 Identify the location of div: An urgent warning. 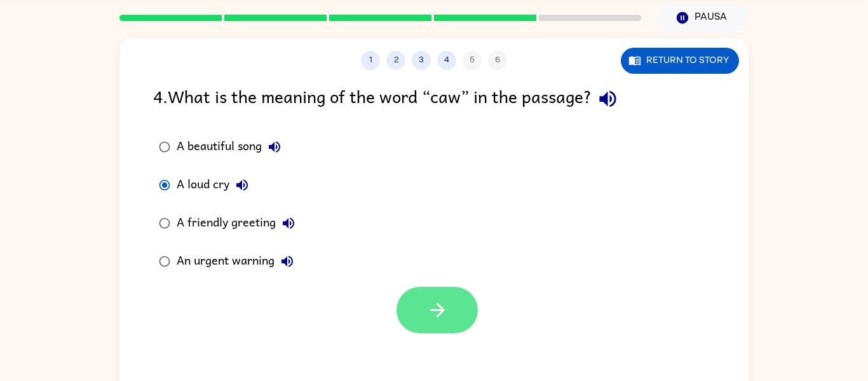
(238, 261).